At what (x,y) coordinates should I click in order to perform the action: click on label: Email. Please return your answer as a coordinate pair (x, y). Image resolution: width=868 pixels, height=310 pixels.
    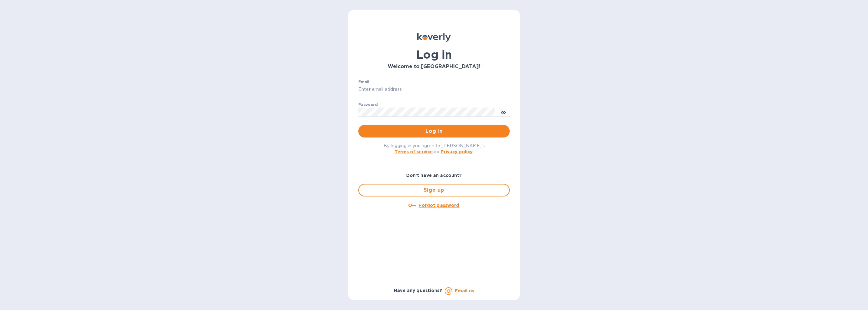
    Looking at the image, I should click on (363, 82).